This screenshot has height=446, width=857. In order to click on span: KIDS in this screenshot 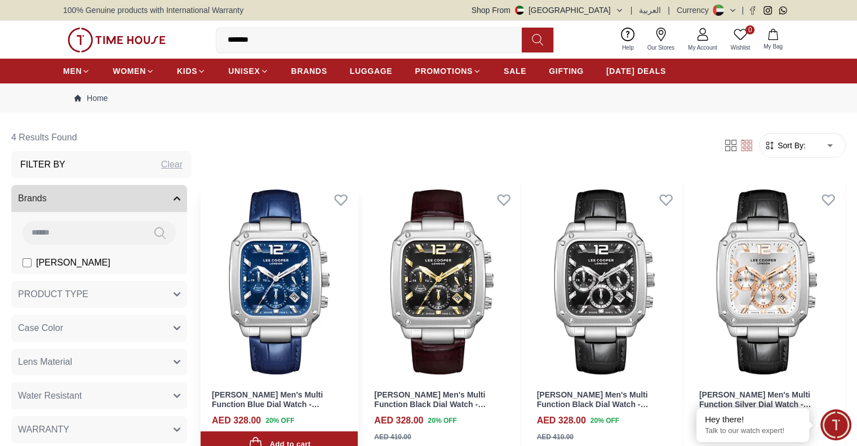, I will do `click(187, 71)`.